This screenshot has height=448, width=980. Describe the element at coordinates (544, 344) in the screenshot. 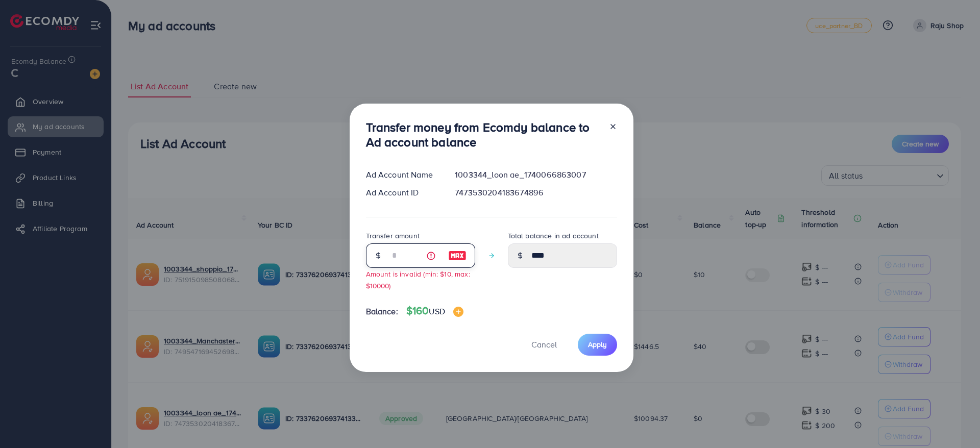

I see `button: Cancel` at that location.